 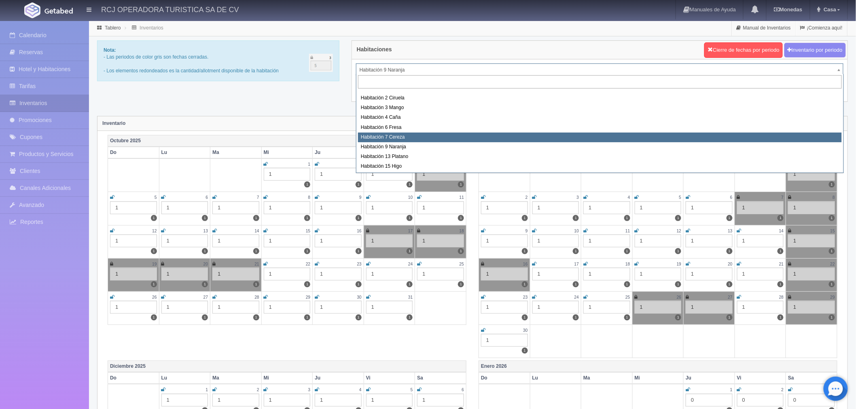 What do you see at coordinates (600, 128) in the screenshot?
I see `div: Habitación 6 Fresa` at bounding box center [600, 128].